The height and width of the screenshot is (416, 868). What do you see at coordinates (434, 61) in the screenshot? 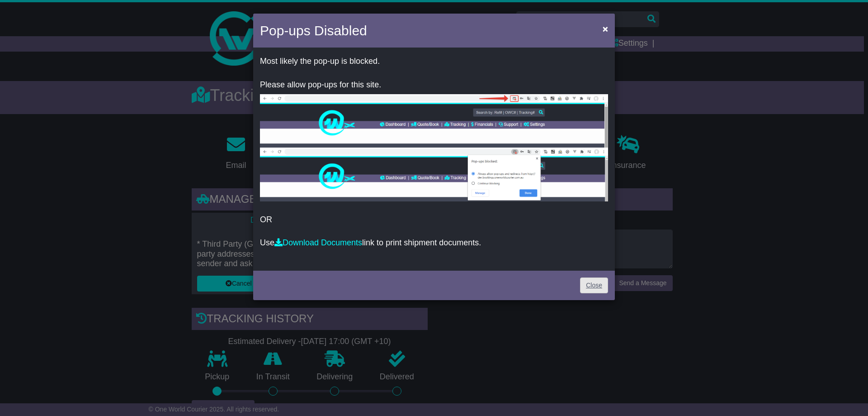
I see `p: Most likely the pop-up is blocked.` at bounding box center [434, 61].